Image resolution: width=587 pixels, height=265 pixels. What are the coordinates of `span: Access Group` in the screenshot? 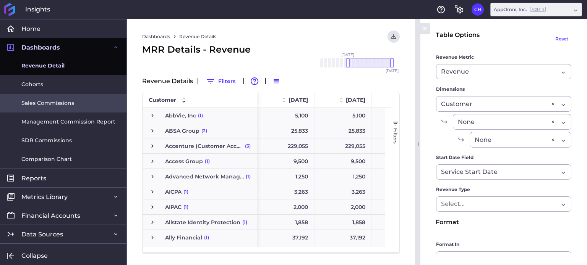 It's located at (184, 162).